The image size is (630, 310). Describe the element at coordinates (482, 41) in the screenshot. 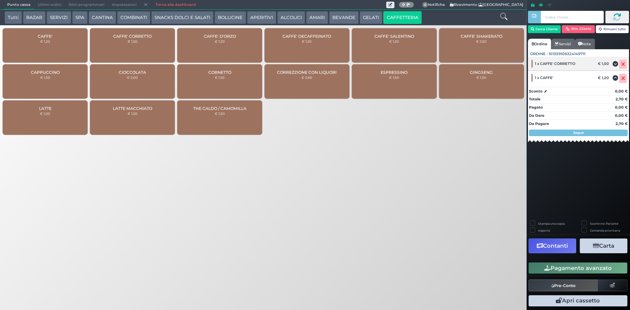

I see `small: € 2,50` at that location.